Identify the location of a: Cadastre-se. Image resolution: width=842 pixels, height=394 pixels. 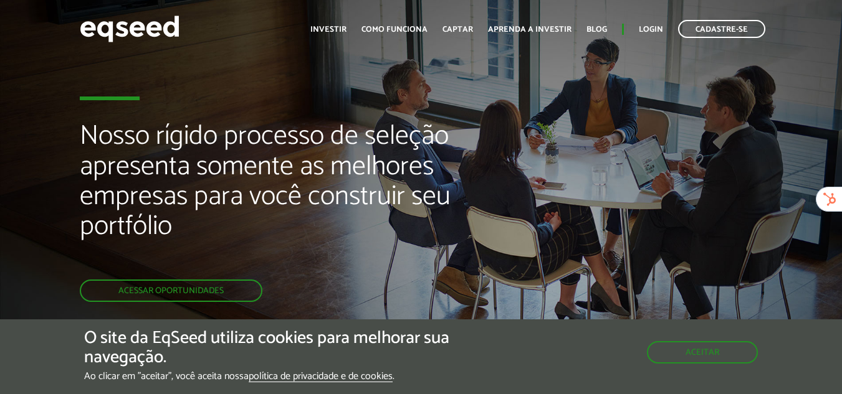
(721, 29).